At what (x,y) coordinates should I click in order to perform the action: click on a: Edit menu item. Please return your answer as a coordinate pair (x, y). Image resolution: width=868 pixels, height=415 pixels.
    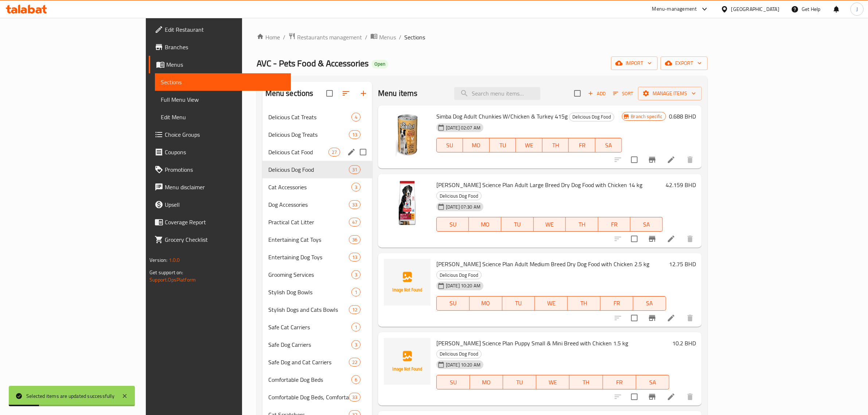
    Looking at the image, I should click on (671, 159).